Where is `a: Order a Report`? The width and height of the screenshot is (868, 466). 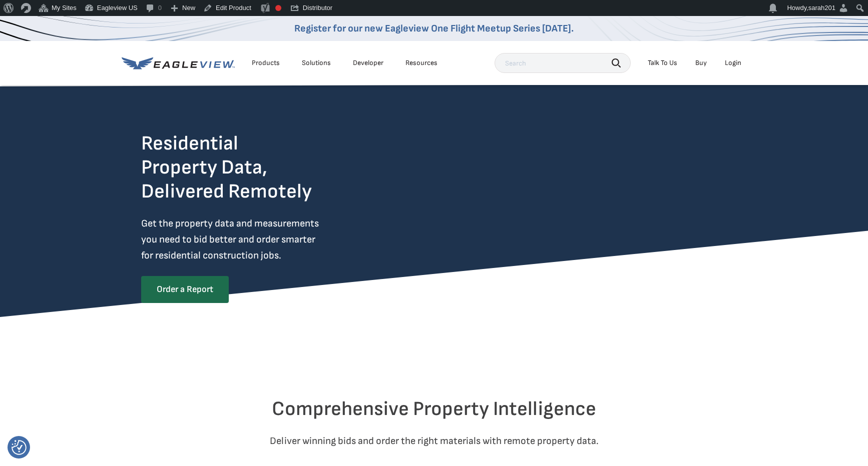 a: Order a Report is located at coordinates (185, 290).